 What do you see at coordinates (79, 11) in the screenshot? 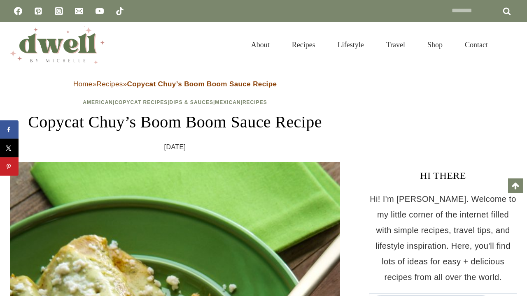
I see `a: Email` at bounding box center [79, 11].